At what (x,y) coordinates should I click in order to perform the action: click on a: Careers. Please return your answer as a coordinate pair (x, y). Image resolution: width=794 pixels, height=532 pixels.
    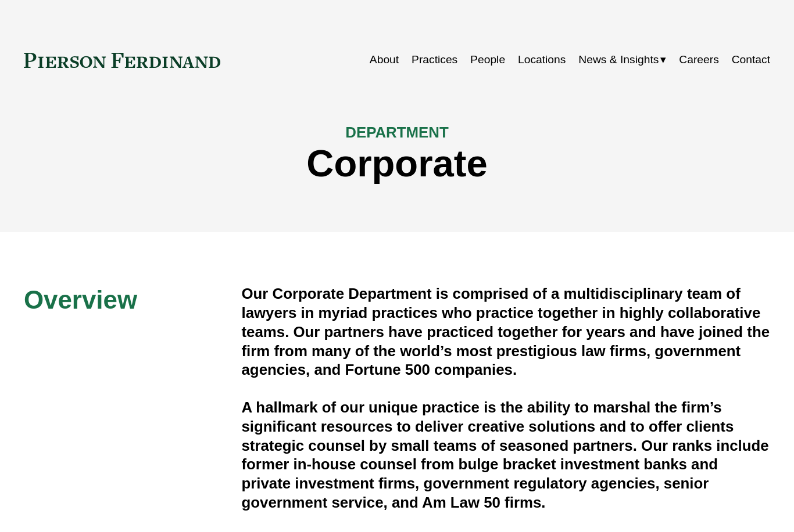
    Looking at the image, I should click on (698, 60).